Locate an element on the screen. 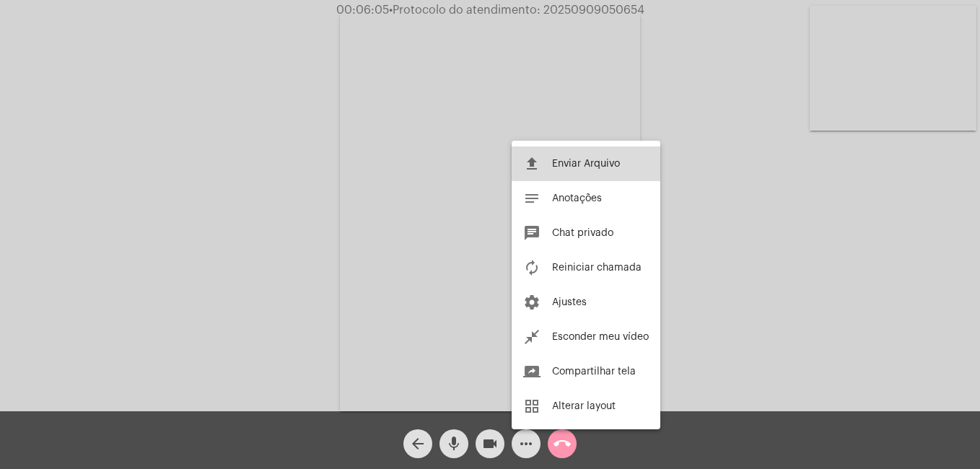 This screenshot has height=469, width=980. mat-icon: screen_share is located at coordinates (531, 372).